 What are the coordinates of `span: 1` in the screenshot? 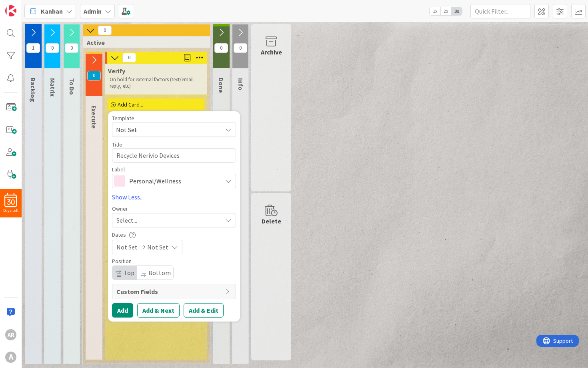 It's located at (33, 48).